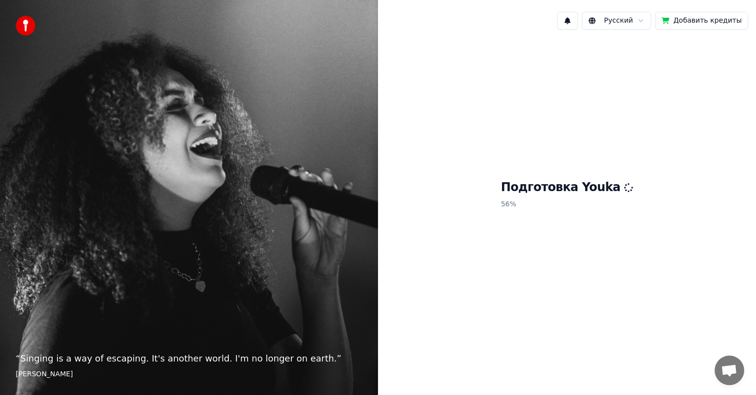 Image resolution: width=756 pixels, height=395 pixels. Describe the element at coordinates (567, 188) in the screenshot. I see `h1: Подготовка Youka` at that location.